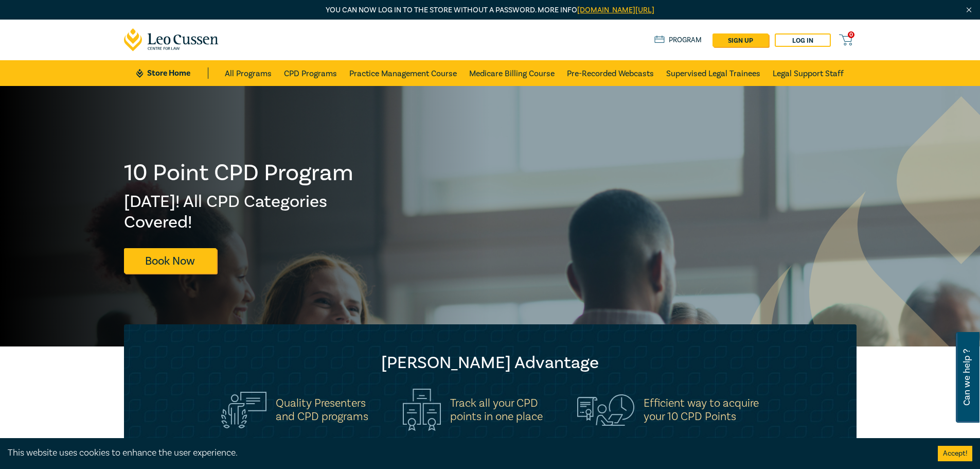  Describe the element at coordinates (802, 40) in the screenshot. I see `a: Log in` at that location.